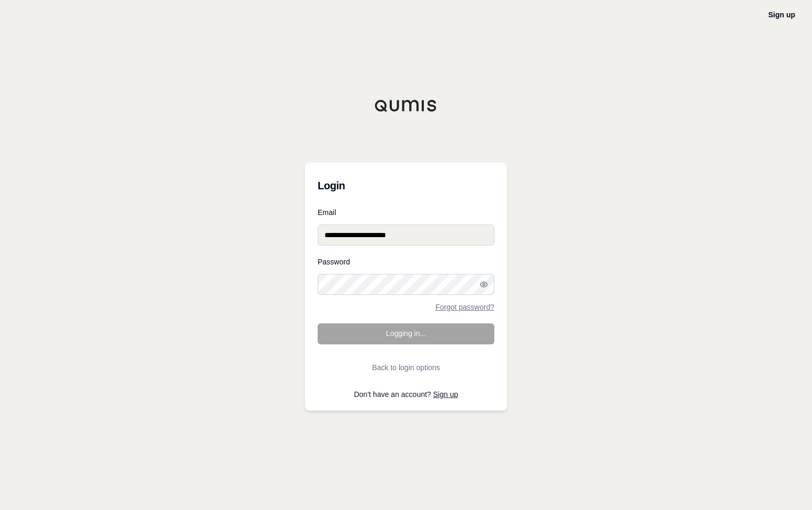 The height and width of the screenshot is (510, 812). What do you see at coordinates (465, 307) in the screenshot?
I see `a: Forgot password?` at bounding box center [465, 307].